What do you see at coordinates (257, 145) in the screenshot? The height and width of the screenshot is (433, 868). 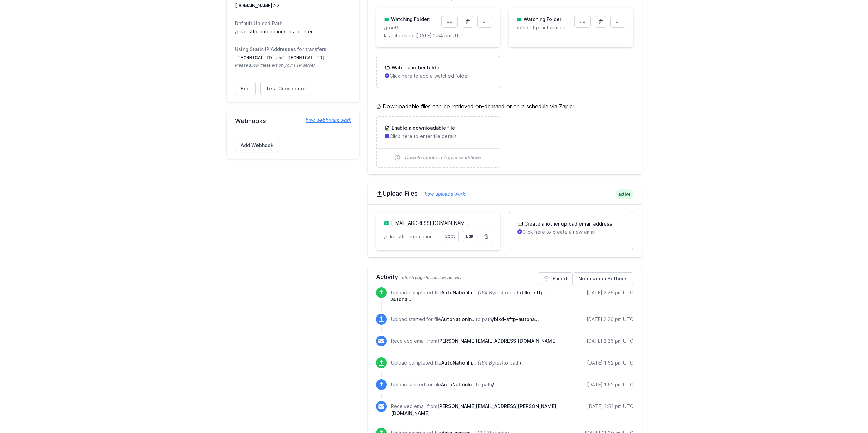 I see `a: Add Webhook` at bounding box center [257, 145].